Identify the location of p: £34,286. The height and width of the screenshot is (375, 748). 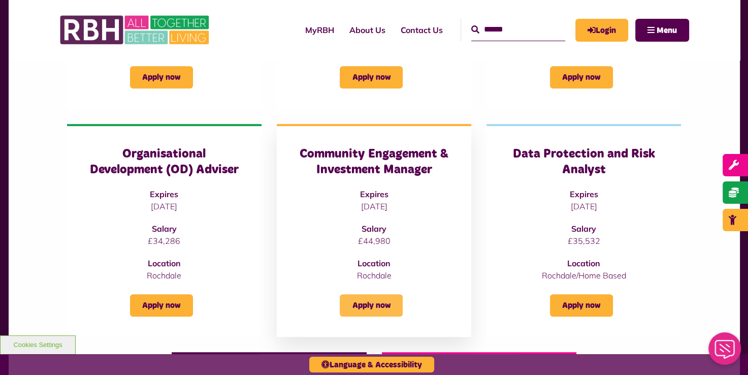
(164, 241).